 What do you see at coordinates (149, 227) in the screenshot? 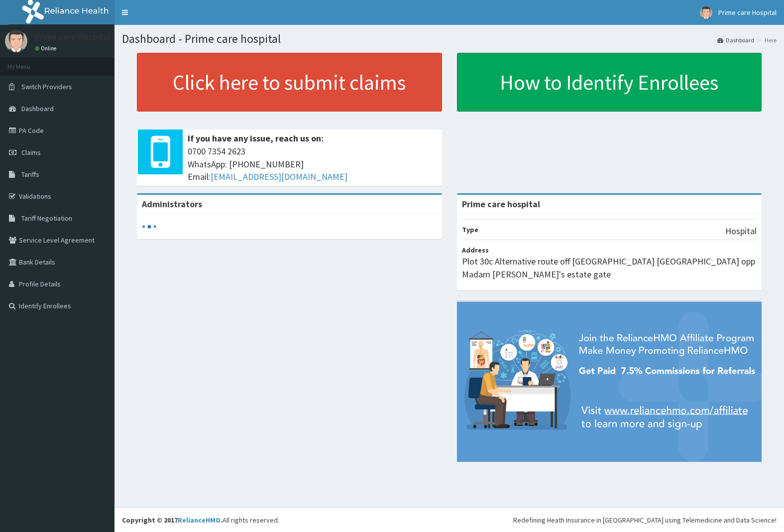
I see `svg: audio-loading` at bounding box center [149, 227].